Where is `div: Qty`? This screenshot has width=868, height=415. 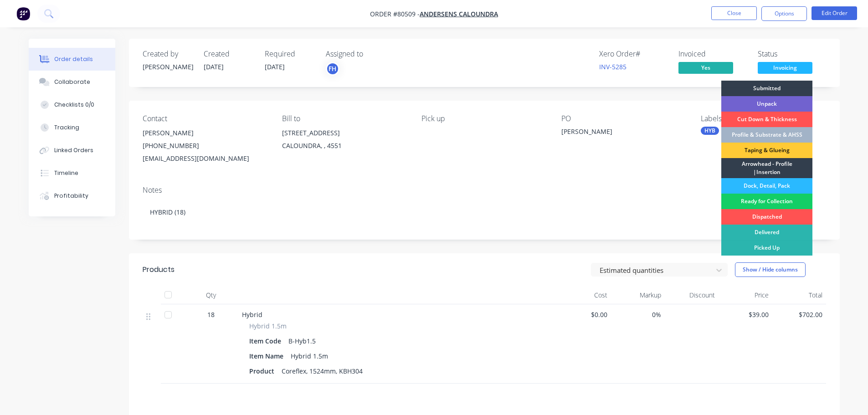 div: Qty is located at coordinates (211, 295).